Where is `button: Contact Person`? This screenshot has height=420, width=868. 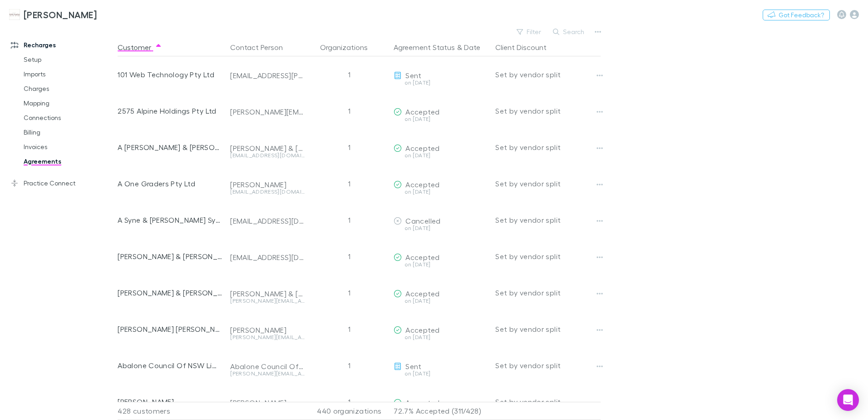
button: Contact Person is located at coordinates (262, 47).